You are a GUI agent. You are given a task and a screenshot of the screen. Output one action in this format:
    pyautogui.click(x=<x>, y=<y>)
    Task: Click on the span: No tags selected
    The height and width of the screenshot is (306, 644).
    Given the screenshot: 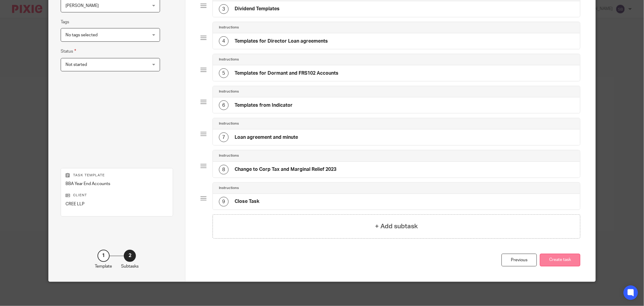 What is the action you would take?
    pyautogui.click(x=81, y=35)
    